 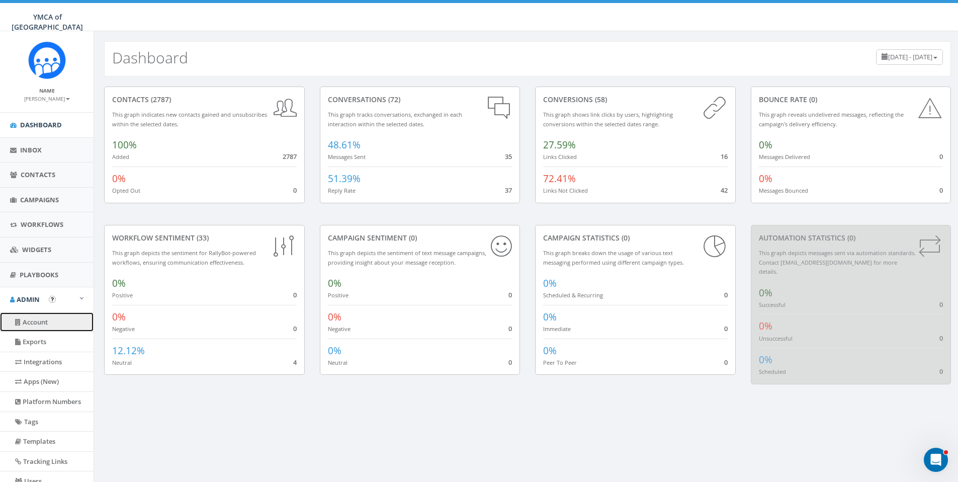 I want to click on small: Reply Rate, so click(x=341, y=190).